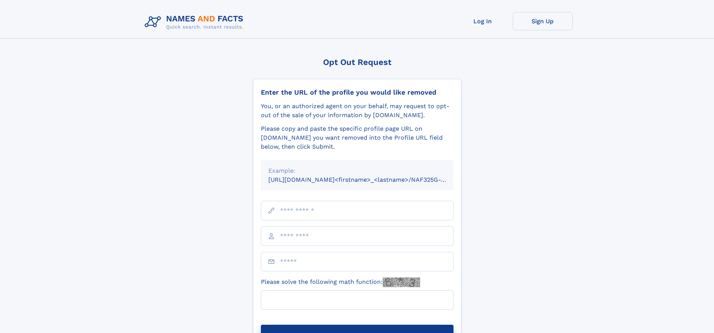 Image resolution: width=714 pixels, height=333 pixels. What do you see at coordinates (357, 111) in the screenshot?
I see `div: You, or an authorized agent on your behalf, may request to opt-out of the sale of your informatio...` at bounding box center [357, 111].